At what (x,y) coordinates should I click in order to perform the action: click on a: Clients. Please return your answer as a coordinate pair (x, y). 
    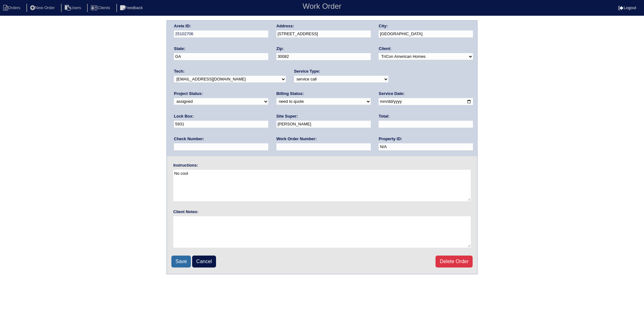
    Looking at the image, I should click on (101, 7).